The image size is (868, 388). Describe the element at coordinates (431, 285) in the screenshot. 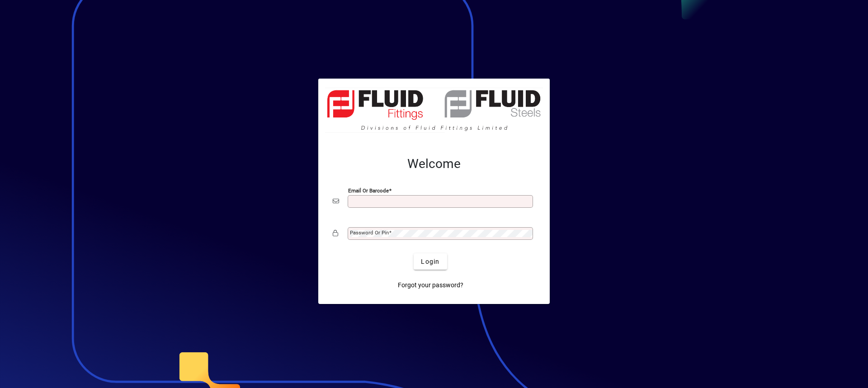

I see `a: Forgot your password?` at that location.